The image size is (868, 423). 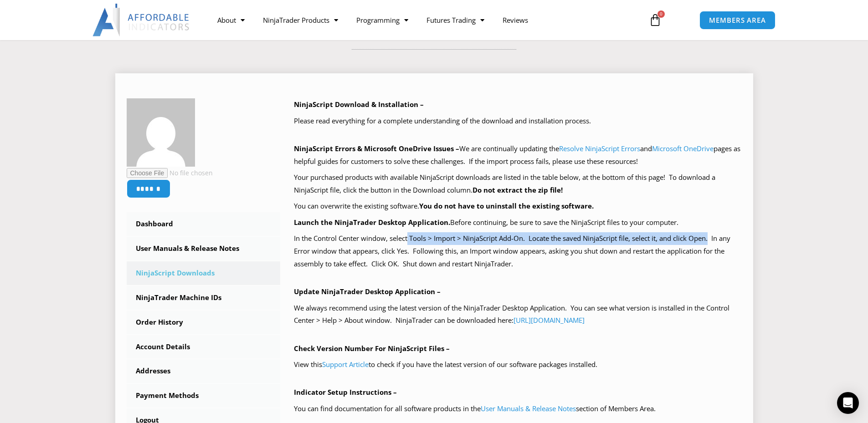 I want to click on p: View this to check if you have the latest version of our software packages installed., so click(x=518, y=365).